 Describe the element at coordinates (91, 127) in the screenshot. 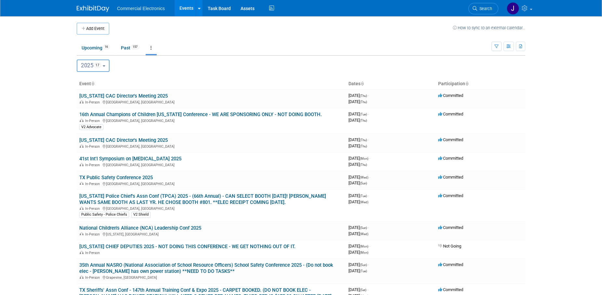

I see `div: V2 Advocate` at that location.